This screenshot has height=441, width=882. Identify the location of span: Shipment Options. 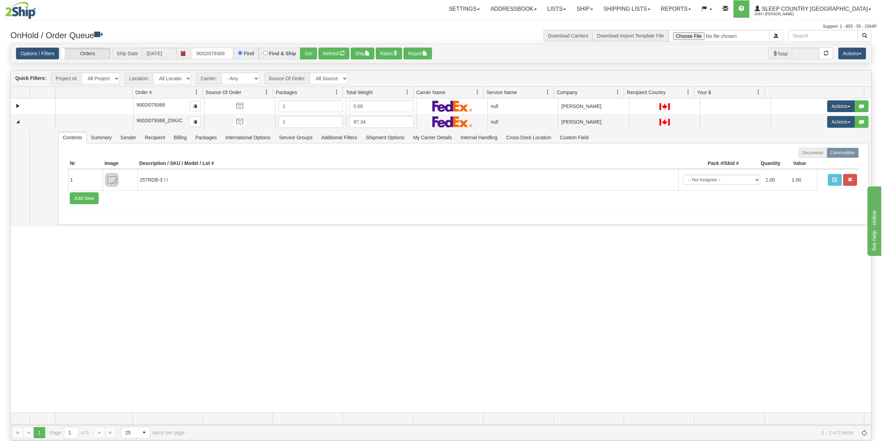
(385, 137).